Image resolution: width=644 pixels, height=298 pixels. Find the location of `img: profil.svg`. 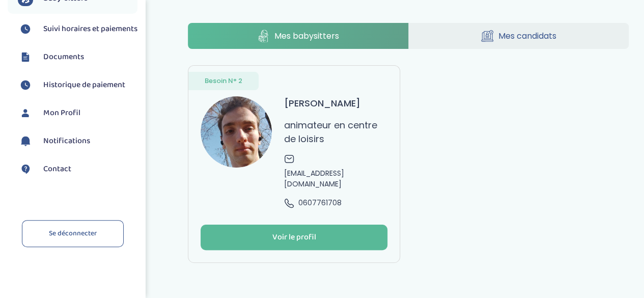

img: profil.svg is located at coordinates (26, 113).